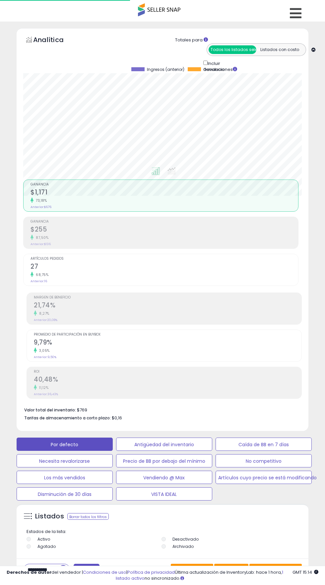  Describe the element at coordinates (275, 570) in the screenshot. I see `button: Comportamiento` at that location.